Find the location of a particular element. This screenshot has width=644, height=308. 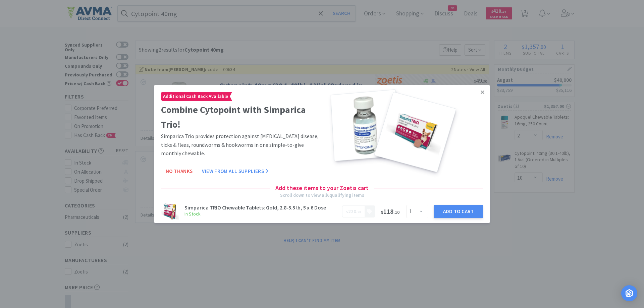

button: Add to Cart is located at coordinates (458, 211).